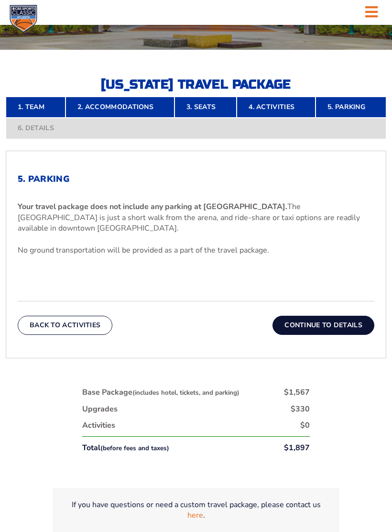 The width and height of the screenshot is (392, 532). I want to click on a: here, so click(195, 515).